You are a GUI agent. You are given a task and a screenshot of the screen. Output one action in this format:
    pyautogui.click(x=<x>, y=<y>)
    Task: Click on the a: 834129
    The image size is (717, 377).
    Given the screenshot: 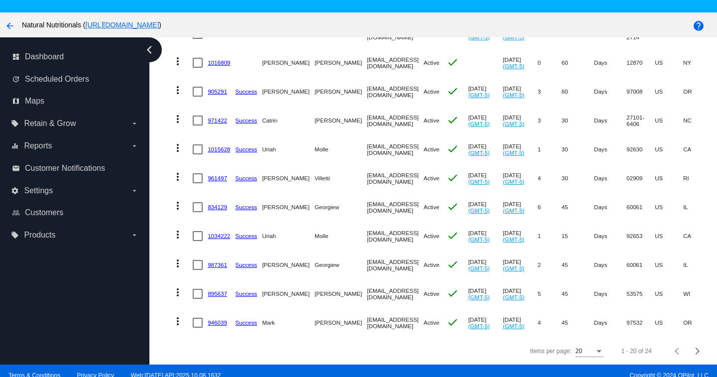 What is the action you would take?
    pyautogui.click(x=217, y=207)
    